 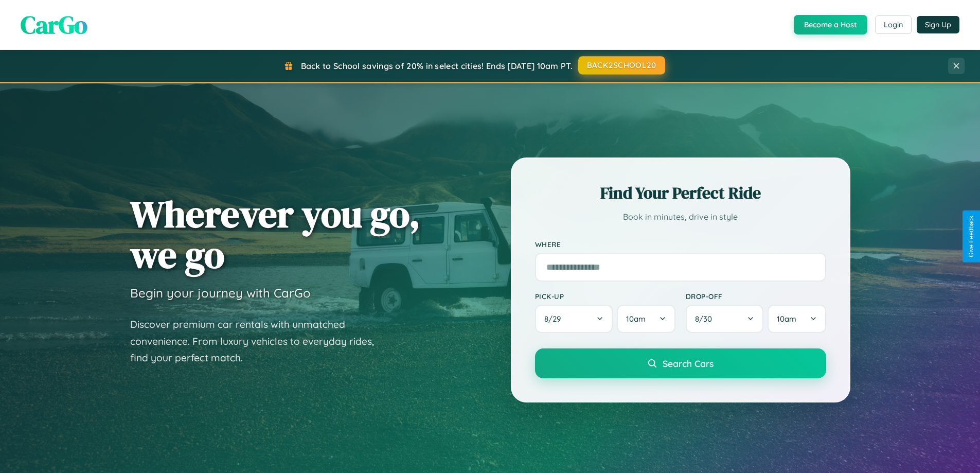 What do you see at coordinates (688, 364) in the screenshot?
I see `span: Search Cars` at bounding box center [688, 364].